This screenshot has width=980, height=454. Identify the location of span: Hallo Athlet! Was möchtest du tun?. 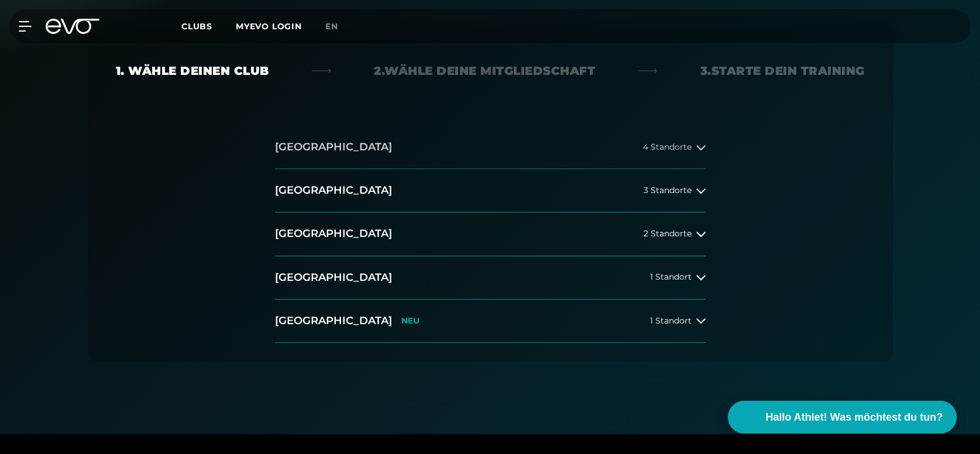
(853, 417).